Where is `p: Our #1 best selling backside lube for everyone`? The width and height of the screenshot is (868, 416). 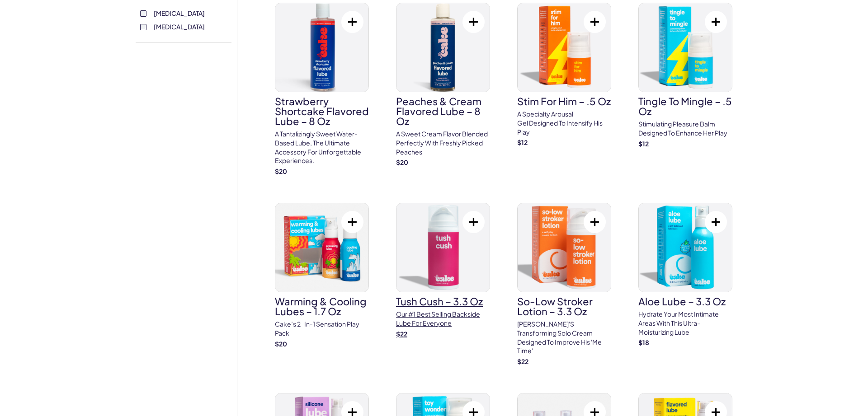
p: Our #1 best selling backside lube for everyone is located at coordinates (443, 319).